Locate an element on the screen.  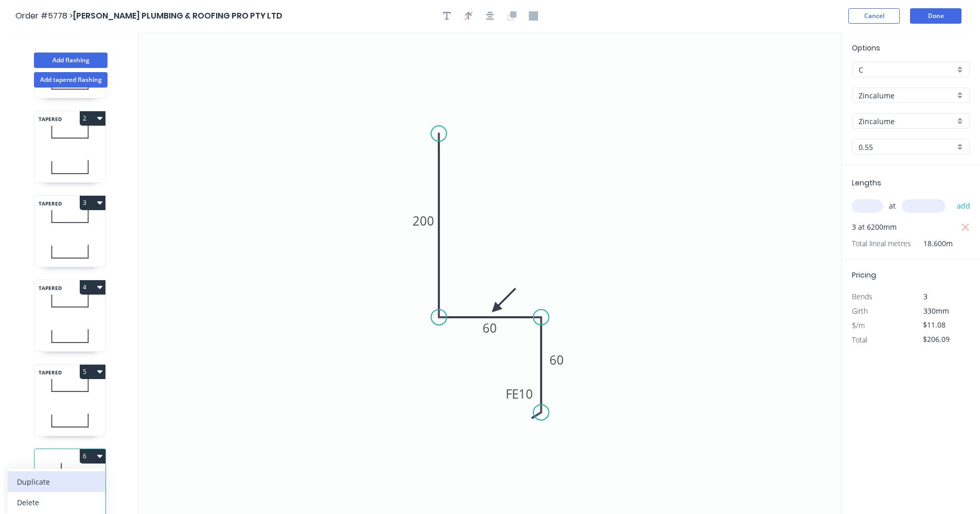
input: Material is located at coordinates (906, 95).